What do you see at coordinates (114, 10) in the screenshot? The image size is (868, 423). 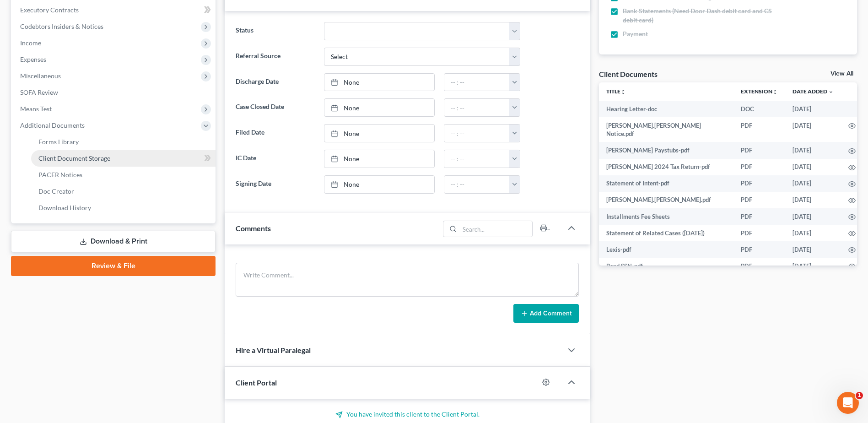 I see `a: Executory Contracts` at bounding box center [114, 10].